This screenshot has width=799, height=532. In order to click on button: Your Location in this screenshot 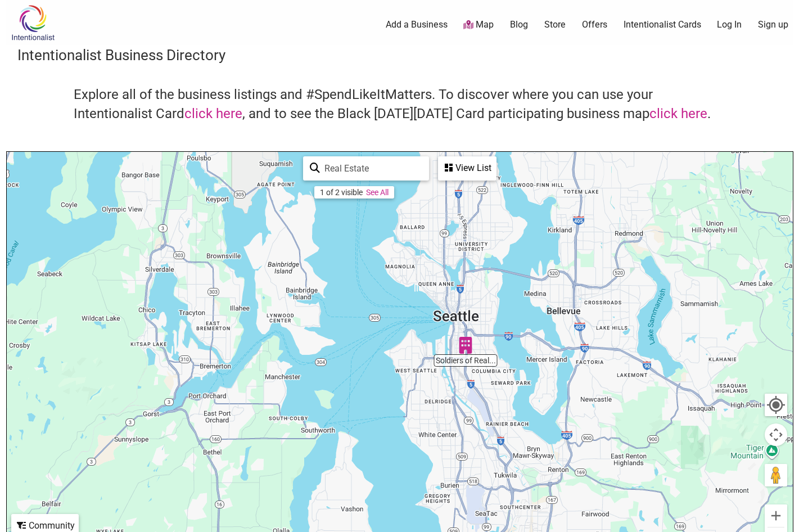, I will do `click(776, 405)`.